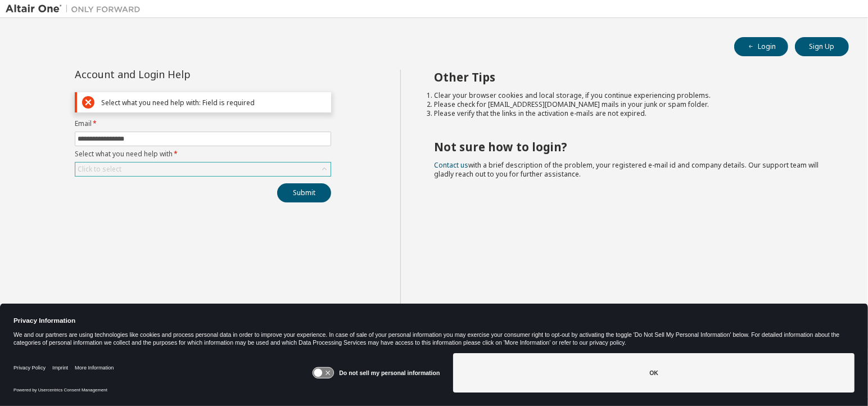  Describe the element at coordinates (203, 154) in the screenshot. I see `label: Select what you need help with` at that location.